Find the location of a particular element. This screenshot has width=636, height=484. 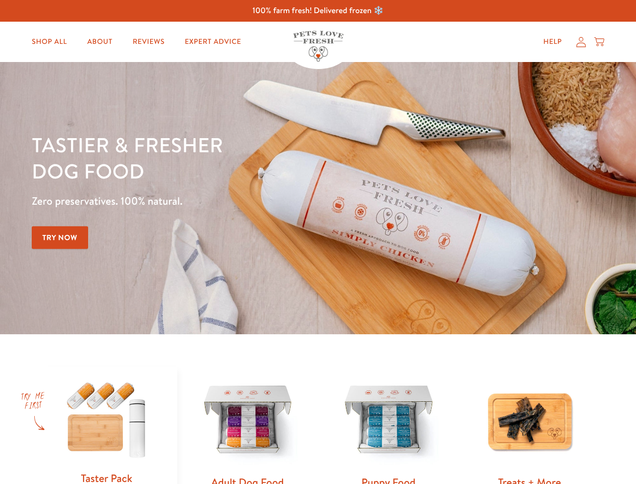

p: Zero preservatives. 100% natural. is located at coordinates (223, 201).